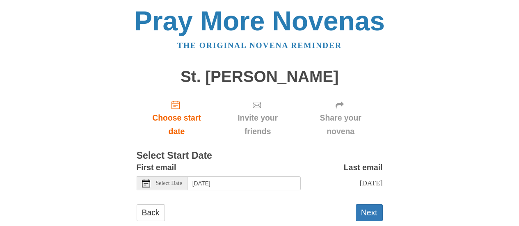 This screenshot has width=519, height=226. Describe the element at coordinates (177, 118) in the screenshot. I see `a: Choose start date` at that location.